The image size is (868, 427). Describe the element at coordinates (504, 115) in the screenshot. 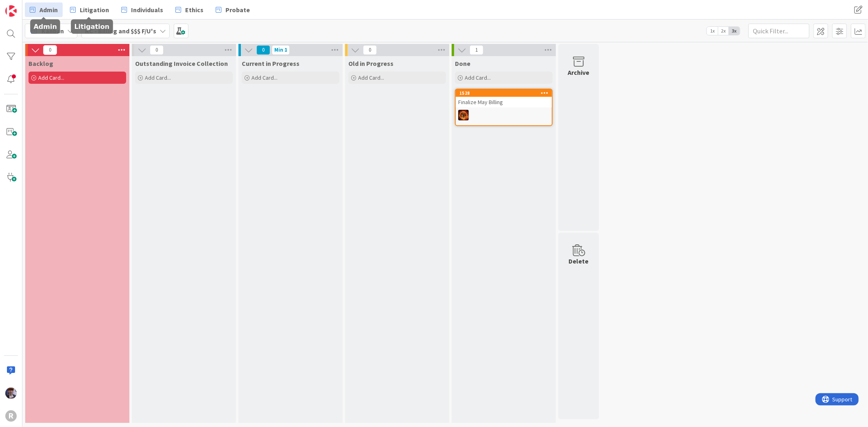

I see `div: TR` at that location.